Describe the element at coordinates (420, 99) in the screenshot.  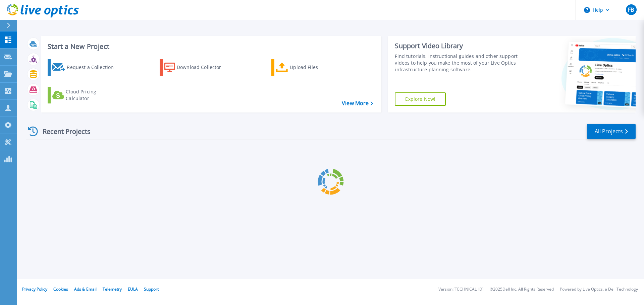
I see `a: Explore Now!` at that location.